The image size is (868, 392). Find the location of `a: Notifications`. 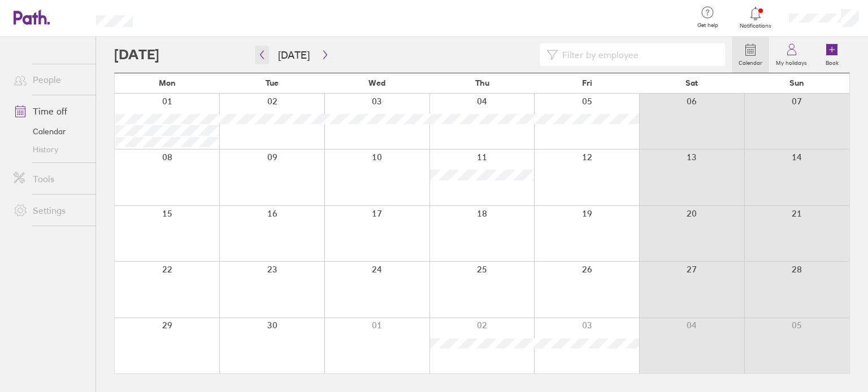

a: Notifications is located at coordinates (756, 17).